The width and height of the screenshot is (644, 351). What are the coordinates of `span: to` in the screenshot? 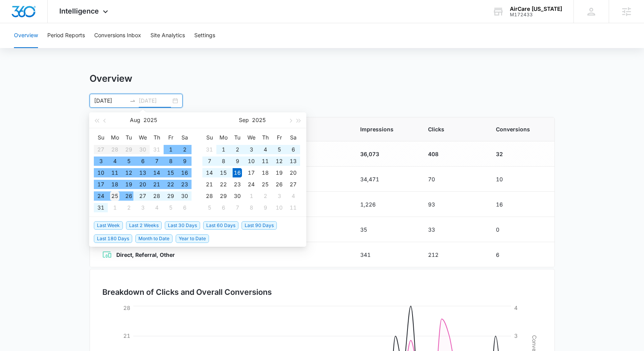 It's located at (133, 101).